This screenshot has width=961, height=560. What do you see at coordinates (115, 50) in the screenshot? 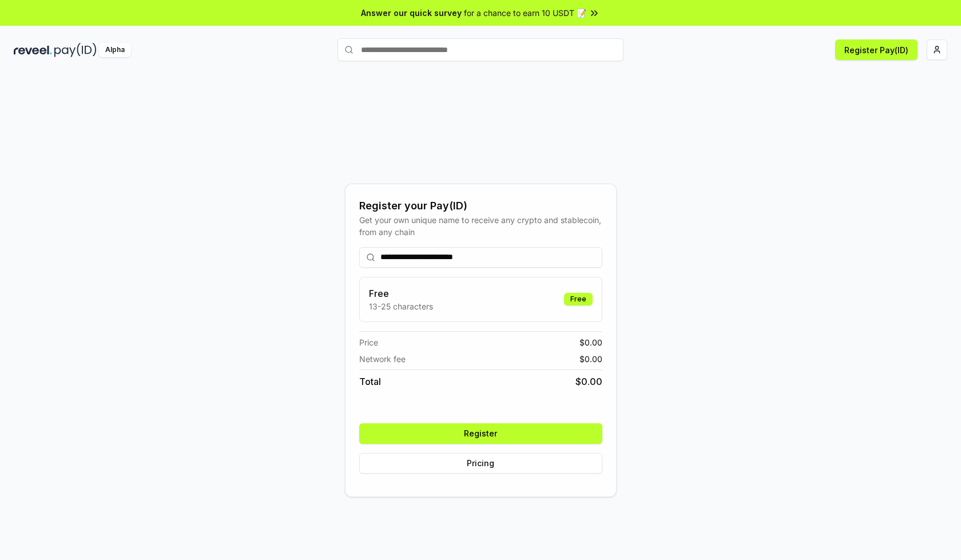
I see `div: Alpha` at bounding box center [115, 50].